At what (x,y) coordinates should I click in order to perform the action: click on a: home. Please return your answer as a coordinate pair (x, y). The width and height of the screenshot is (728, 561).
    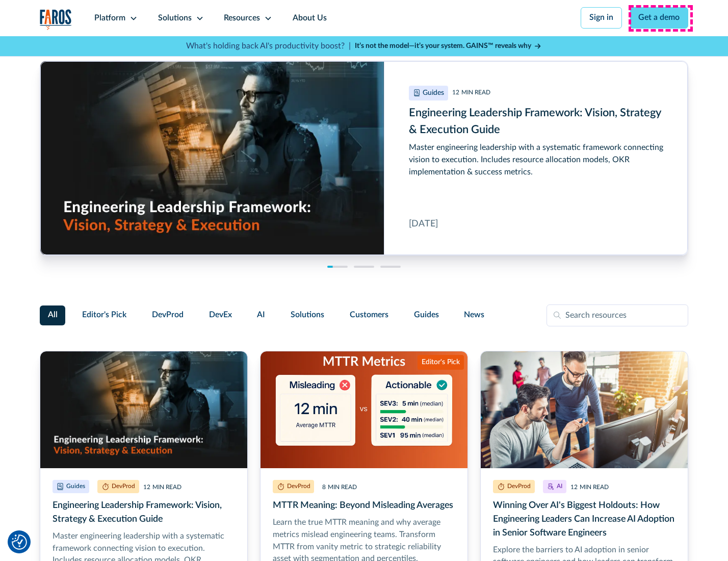
    Looking at the image, I should click on (56, 19).